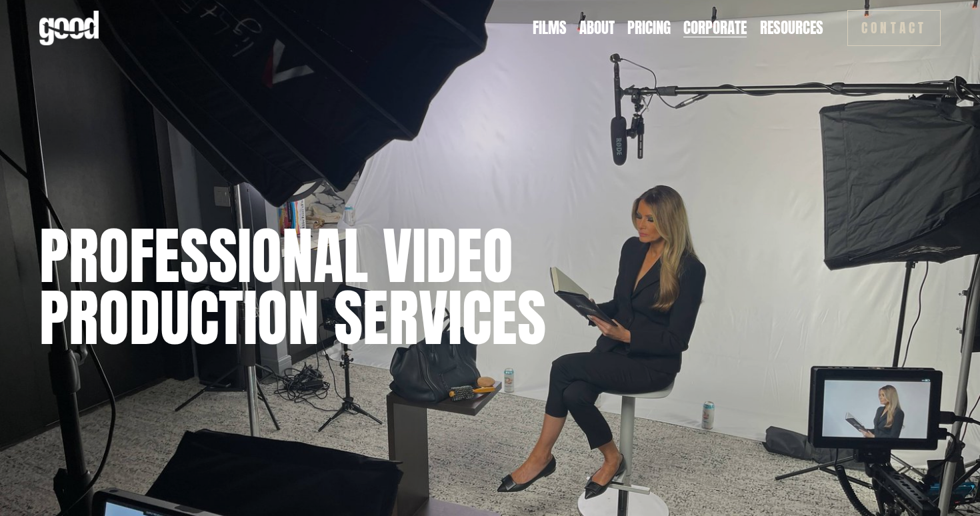 The height and width of the screenshot is (516, 980). I want to click on a: Films, so click(549, 28).